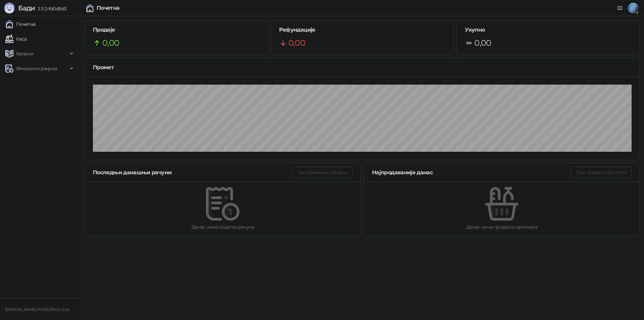 The image size is (644, 320). Describe the element at coordinates (176, 30) in the screenshot. I see `h5: Продаје` at that location.